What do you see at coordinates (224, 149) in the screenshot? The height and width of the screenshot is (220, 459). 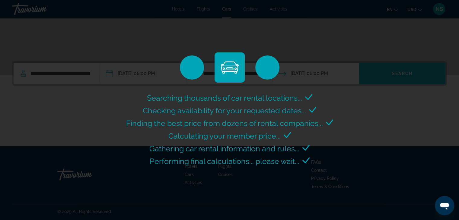 I see `span: Gathering car rental information and rules...` at bounding box center [224, 149].